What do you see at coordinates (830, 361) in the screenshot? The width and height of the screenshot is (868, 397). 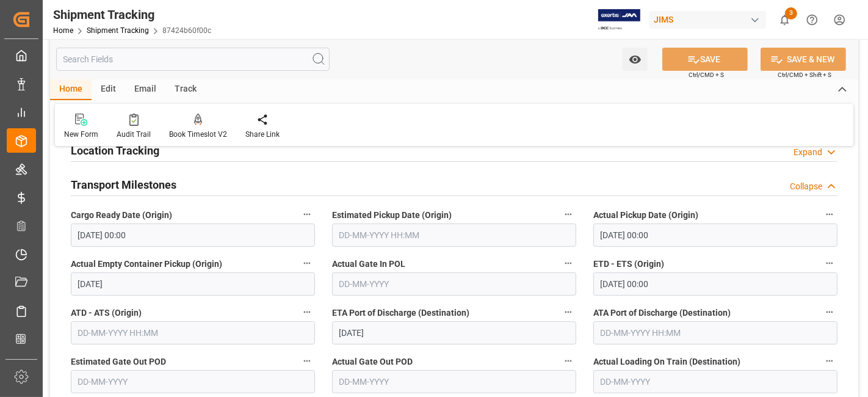 I see `button: Actual Loading On Train (Destination)` at bounding box center [830, 361].